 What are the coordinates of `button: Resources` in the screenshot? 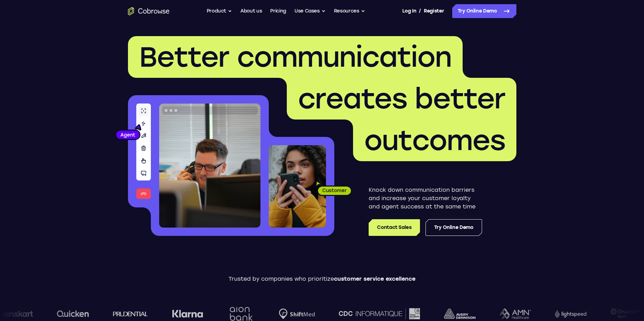 It's located at (349, 11).